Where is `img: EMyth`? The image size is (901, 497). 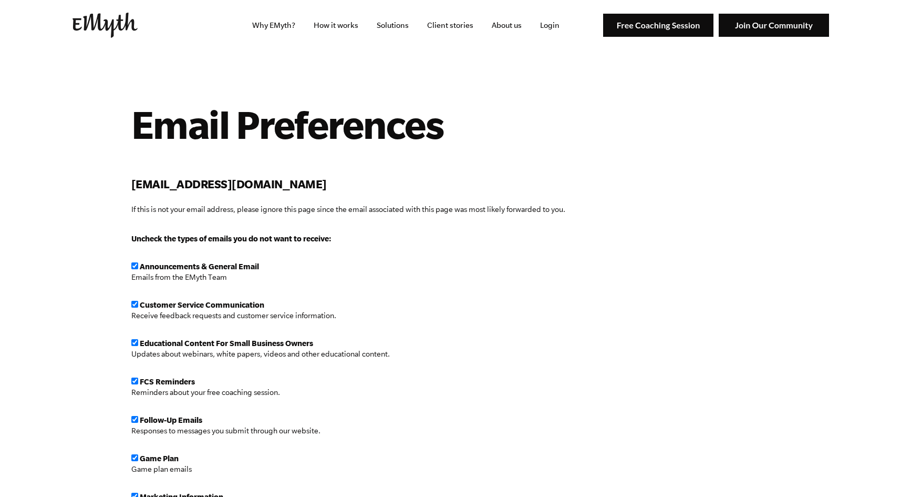 img: EMyth is located at coordinates (105, 25).